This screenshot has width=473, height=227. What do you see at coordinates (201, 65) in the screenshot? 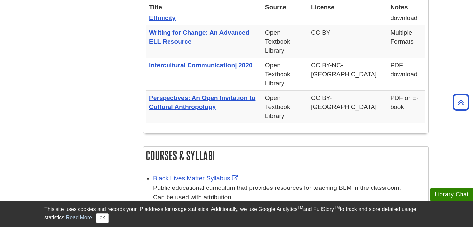
I see `a: Intercultural Communication| 2020` at bounding box center [201, 65].